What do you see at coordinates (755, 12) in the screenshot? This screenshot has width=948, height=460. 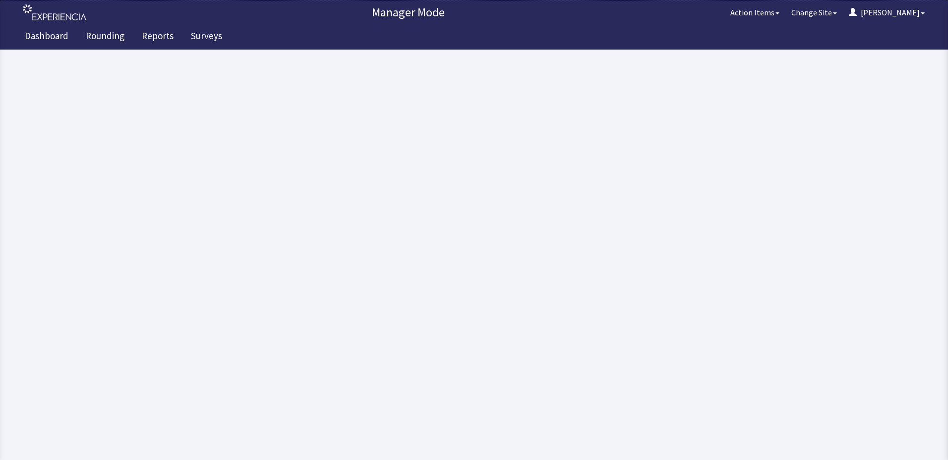 I see `button: Action Items` at bounding box center [755, 12].